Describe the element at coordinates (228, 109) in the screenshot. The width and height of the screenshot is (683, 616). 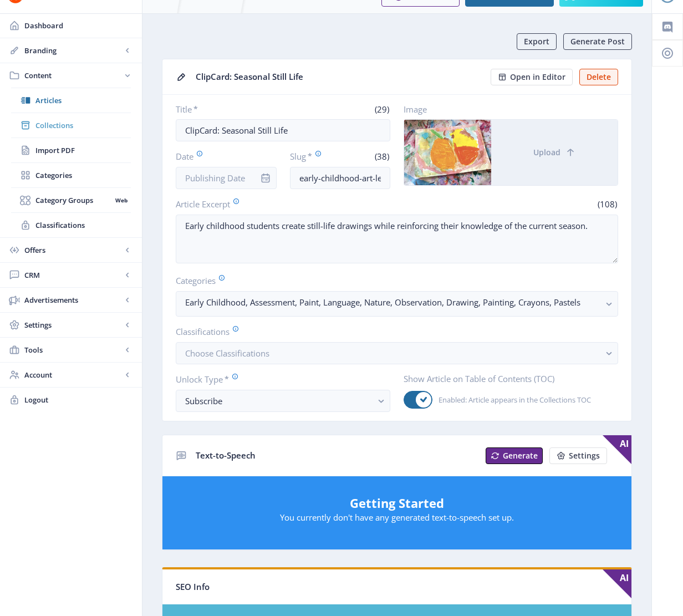
I see `label: Title` at that location.